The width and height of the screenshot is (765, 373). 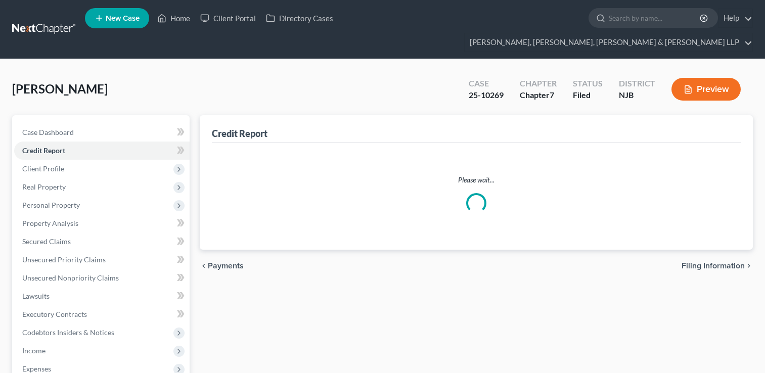 What do you see at coordinates (588, 95) in the screenshot?
I see `div: Filed` at bounding box center [588, 95].